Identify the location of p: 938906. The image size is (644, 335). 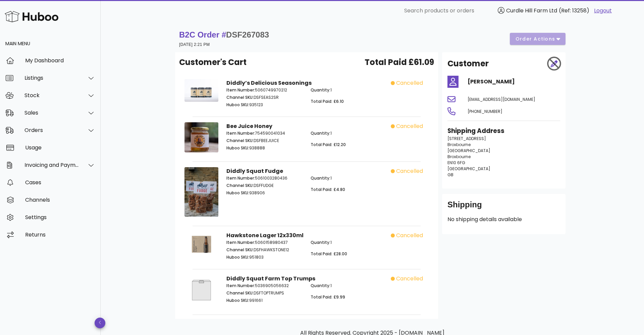
(264, 193).